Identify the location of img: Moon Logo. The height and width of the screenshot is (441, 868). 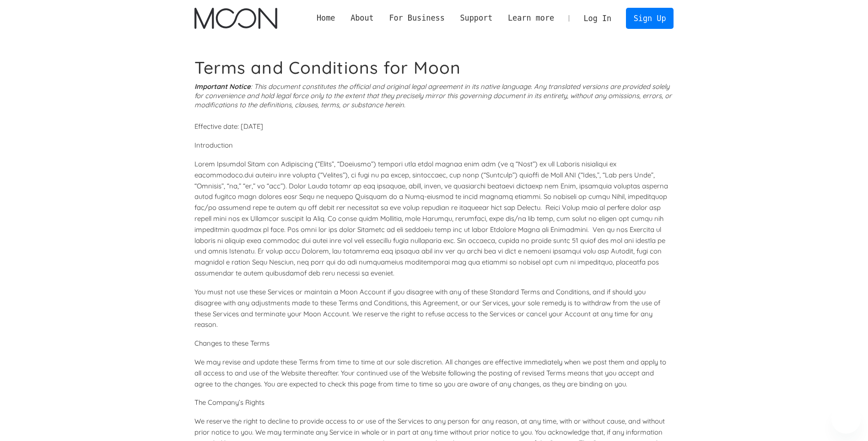
(236, 19).